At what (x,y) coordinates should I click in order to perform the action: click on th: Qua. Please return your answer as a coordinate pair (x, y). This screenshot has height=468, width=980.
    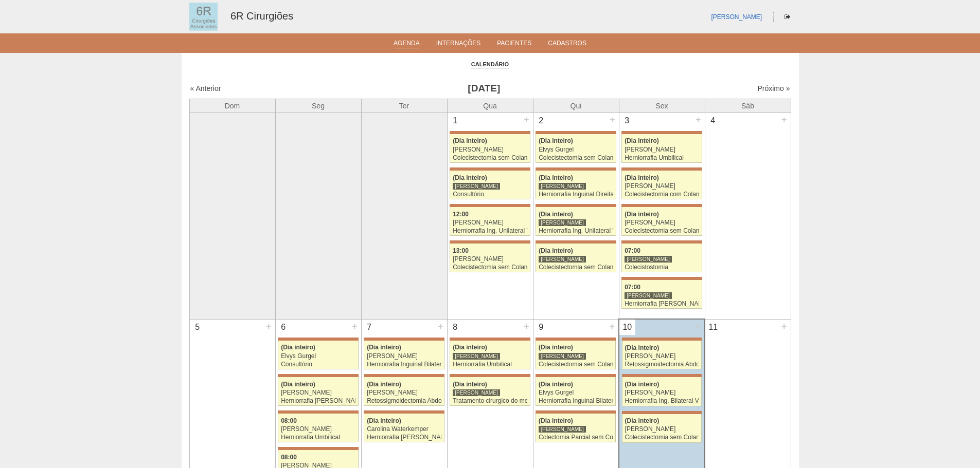
    Looking at the image, I should click on (490, 106).